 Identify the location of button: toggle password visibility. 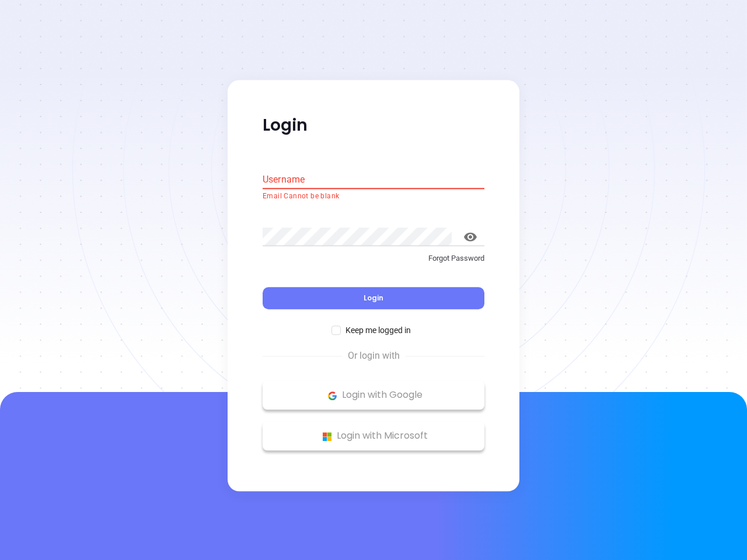
(470, 237).